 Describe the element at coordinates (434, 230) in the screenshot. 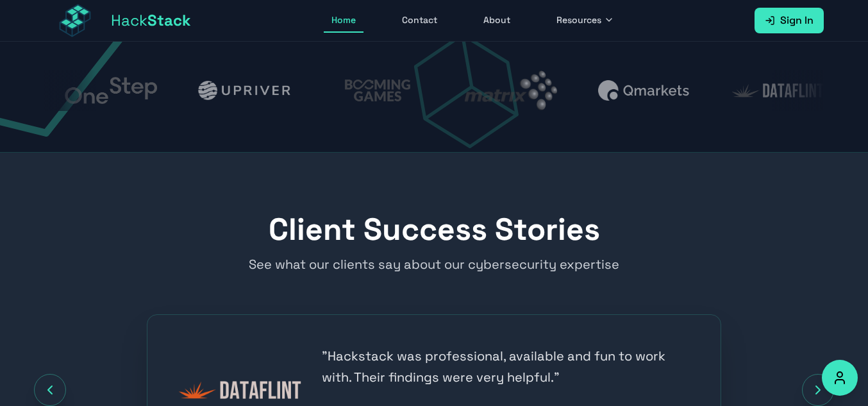

I see `h2: Client Success Stories` at that location.